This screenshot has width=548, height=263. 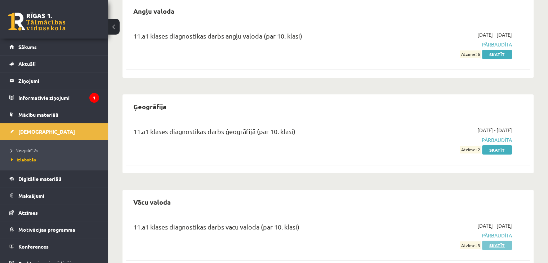 I want to click on span: Atzīme: 3, so click(x=471, y=245).